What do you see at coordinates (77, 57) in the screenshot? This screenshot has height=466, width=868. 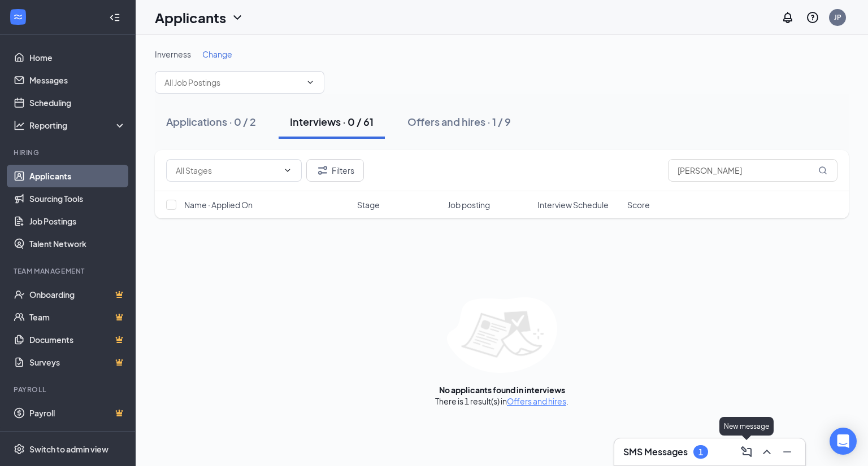 I see `a: Home` at bounding box center [77, 57].